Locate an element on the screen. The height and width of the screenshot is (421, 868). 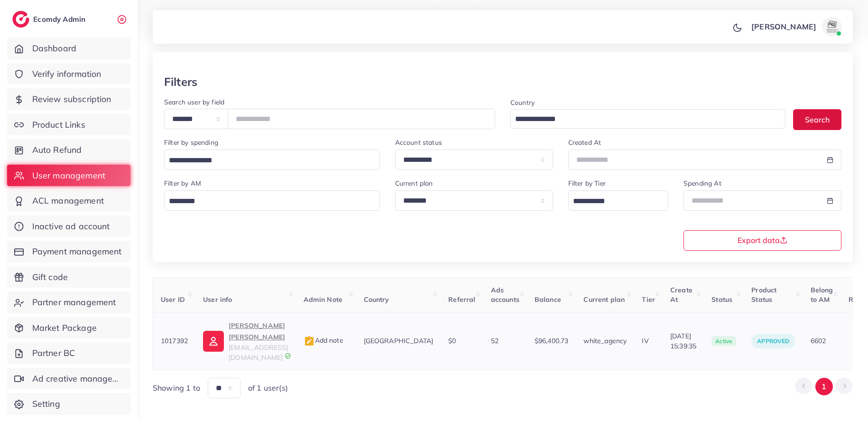
span: Product Links is located at coordinates (59, 125).